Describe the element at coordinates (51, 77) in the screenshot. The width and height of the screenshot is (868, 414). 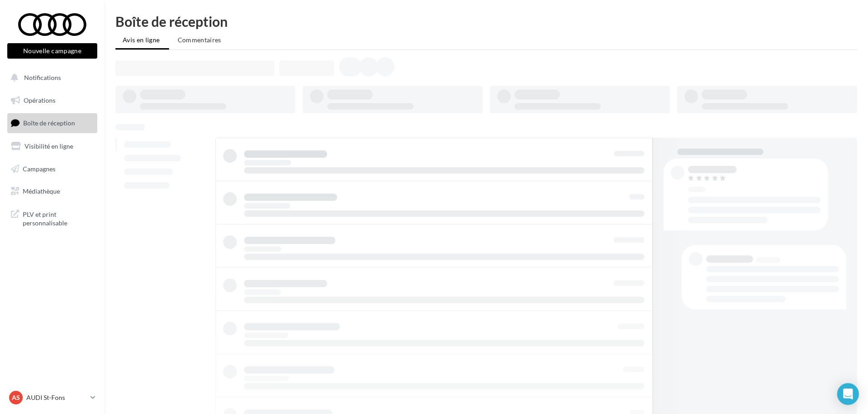
I see `button: Notifications` at that location.